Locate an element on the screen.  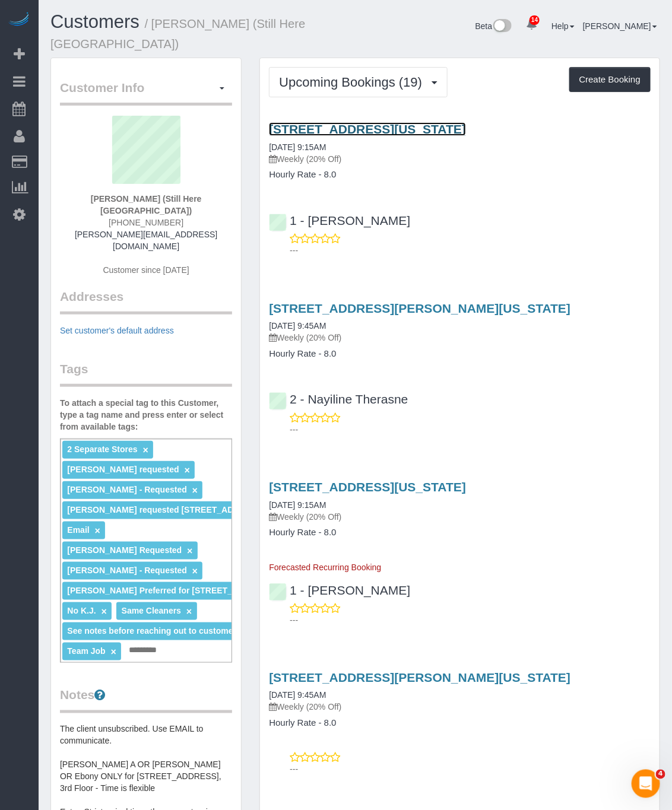
a: 14 is located at coordinates (531, 25).